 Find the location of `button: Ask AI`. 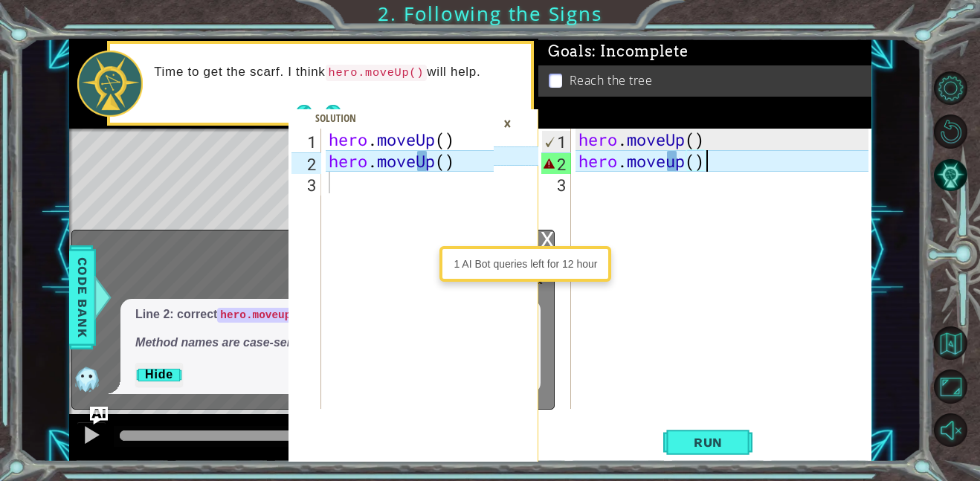

button: Ask AI is located at coordinates (99, 416).